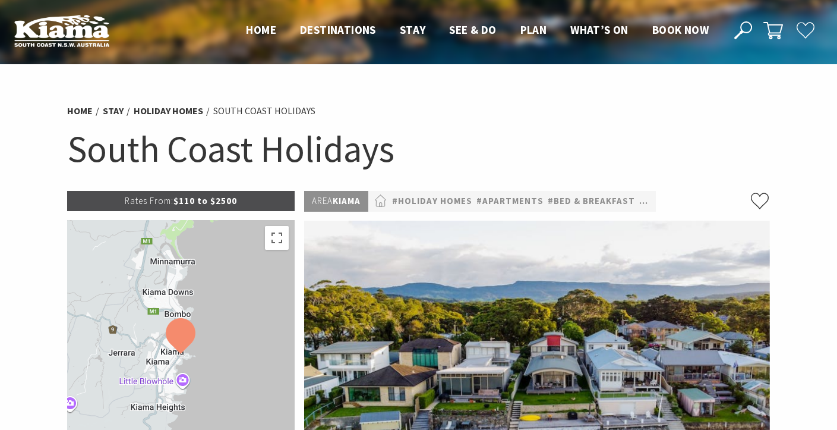 This screenshot has height=430, width=837. Describe the element at coordinates (336, 201) in the screenshot. I see `p: Kiama` at that location.